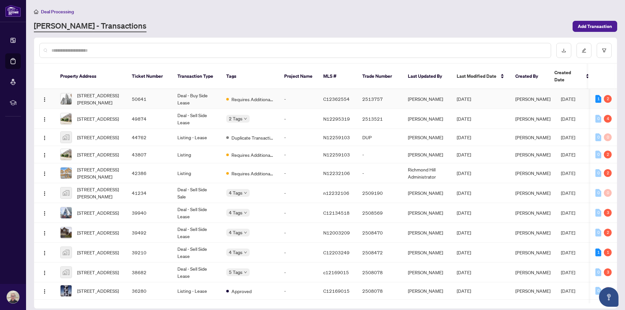  What do you see at coordinates (57, 12) in the screenshot?
I see `span: Deal Processing` at bounding box center [57, 12].